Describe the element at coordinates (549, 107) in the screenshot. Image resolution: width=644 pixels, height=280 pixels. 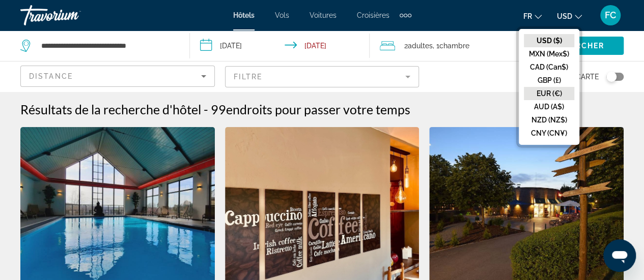
I see `button: AUD (A$)` at that location.